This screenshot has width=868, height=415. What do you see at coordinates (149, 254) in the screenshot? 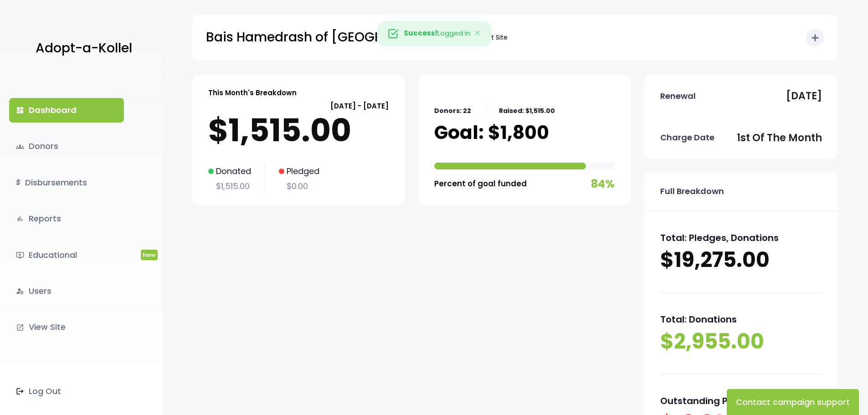
I see `span: New` at bounding box center [149, 254].